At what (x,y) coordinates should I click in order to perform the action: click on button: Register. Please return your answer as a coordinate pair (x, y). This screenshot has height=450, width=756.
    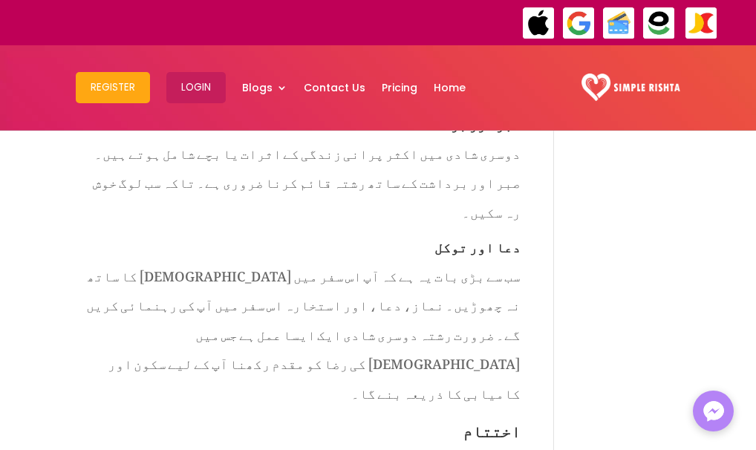
    Looking at the image, I should click on (113, 88).